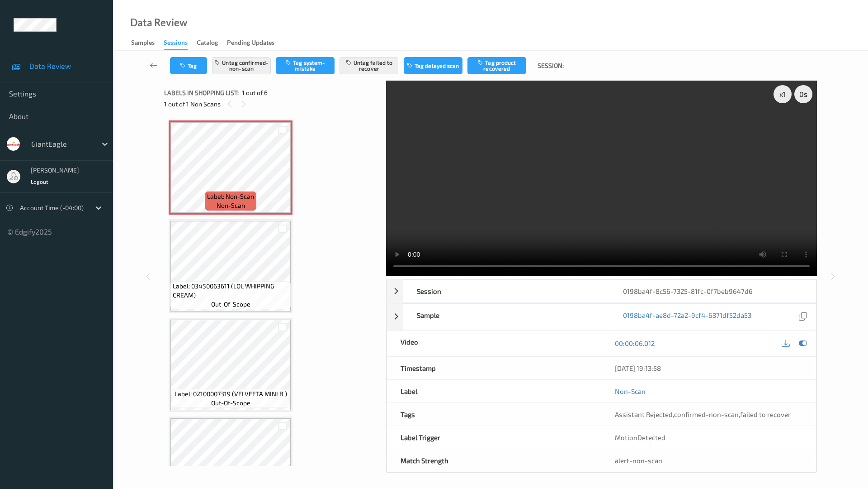 The image size is (868, 489). I want to click on div: Samples, so click(143, 43).